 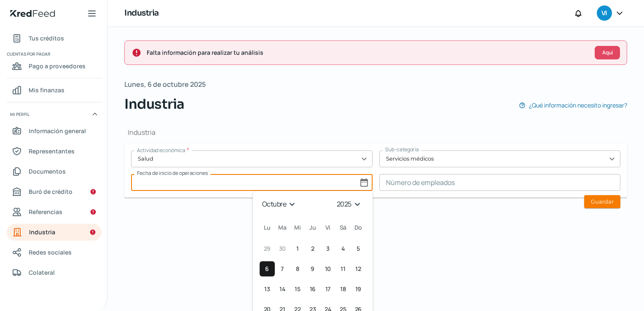 I want to click on a: Industria, so click(x=54, y=232).